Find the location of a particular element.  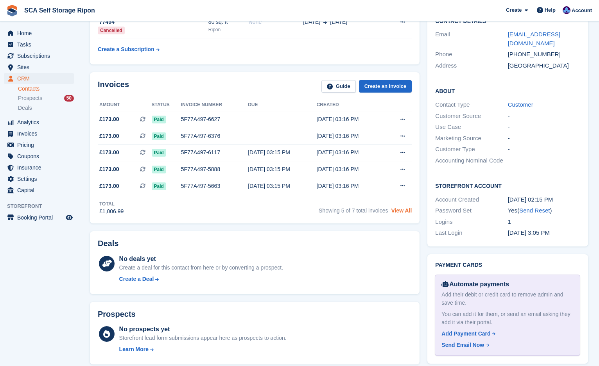

div: 1 is located at coordinates (544, 222).